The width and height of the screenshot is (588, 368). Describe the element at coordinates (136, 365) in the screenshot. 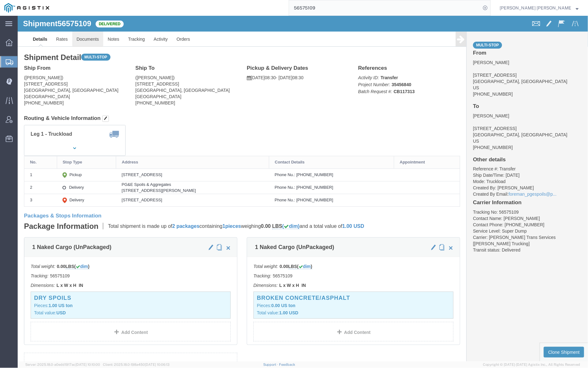

I see `span: Client: 2025.18.0-198a450` at that location.